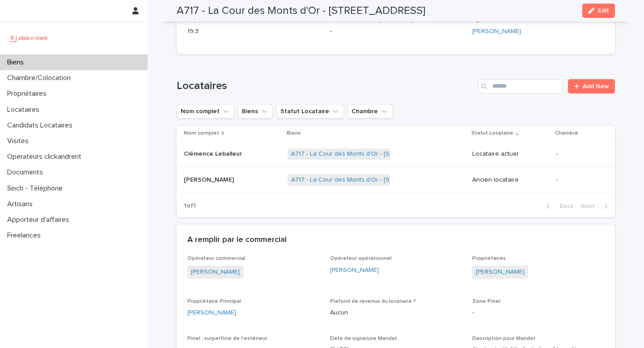  Describe the element at coordinates (237, 240) in the screenshot. I see `h2: A remplir par le commercial` at that location.